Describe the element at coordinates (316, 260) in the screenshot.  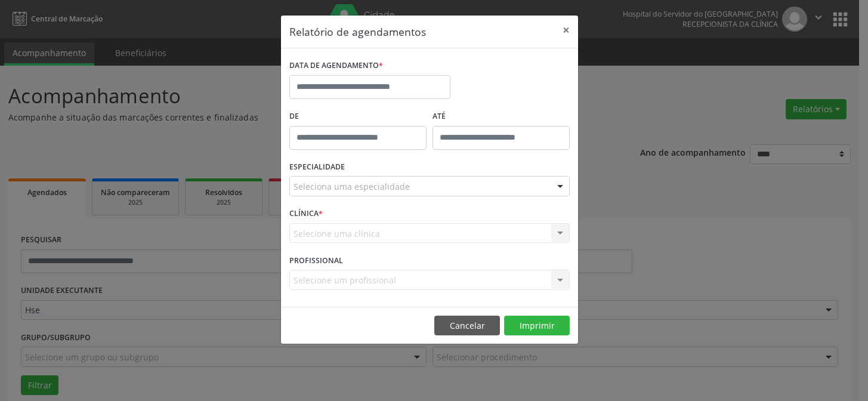
I see `label: PROFISSIONAL` at that location.